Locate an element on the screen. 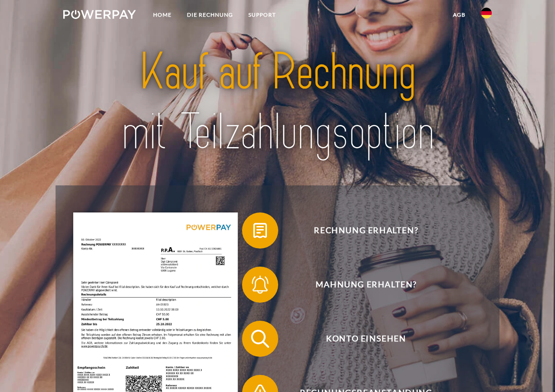  span: Rechnung erhalten? is located at coordinates (366, 230).